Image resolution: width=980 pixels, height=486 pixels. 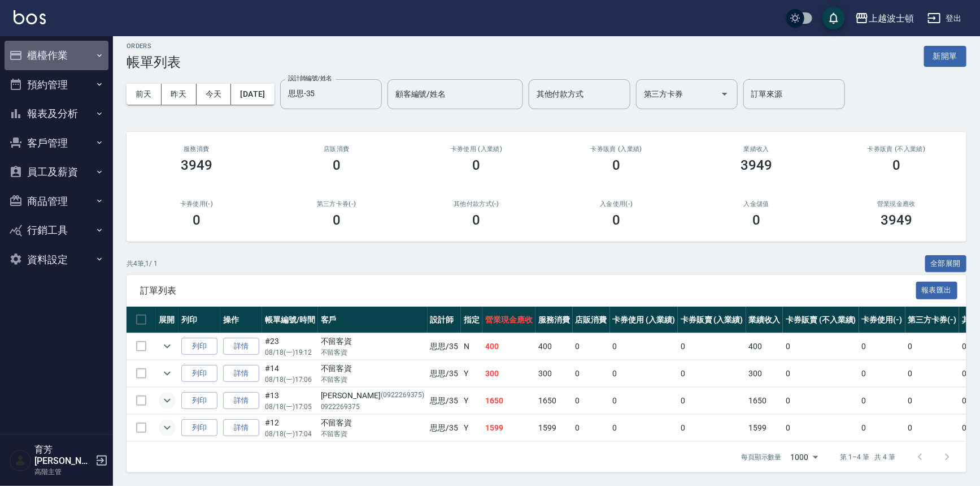 What do you see at coordinates (310, 78) in the screenshot?
I see `label: 設計師編號/姓名` at bounding box center [310, 78].